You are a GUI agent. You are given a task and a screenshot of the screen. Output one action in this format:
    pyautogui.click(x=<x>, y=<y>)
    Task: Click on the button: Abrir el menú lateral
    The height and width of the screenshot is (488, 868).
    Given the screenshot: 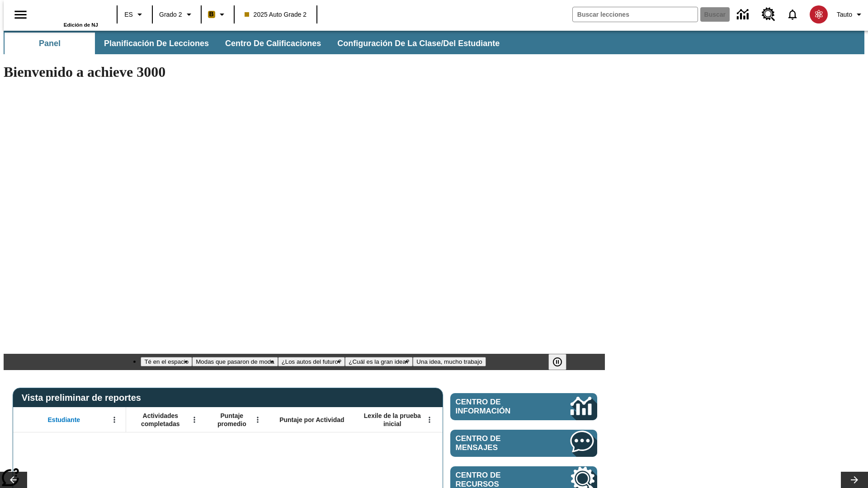 What is the action you would take?
    pyautogui.click(x=21, y=14)
    